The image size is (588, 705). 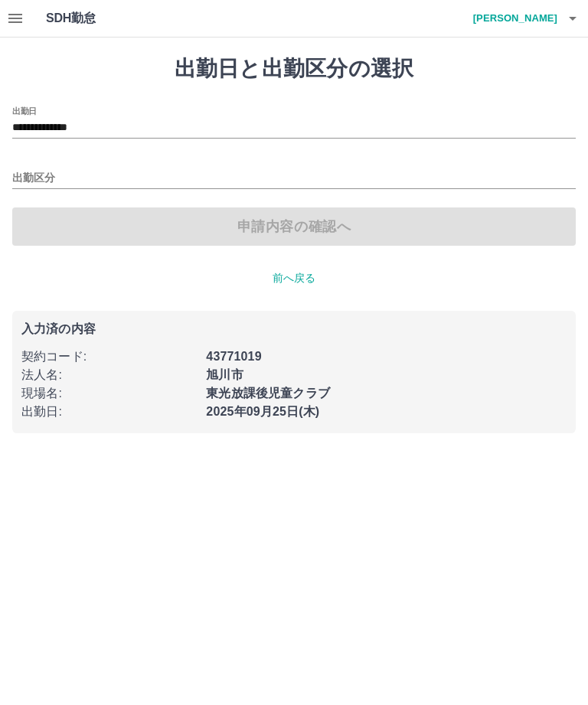 What do you see at coordinates (109, 375) in the screenshot?
I see `p: 法人名 :` at bounding box center [109, 375].